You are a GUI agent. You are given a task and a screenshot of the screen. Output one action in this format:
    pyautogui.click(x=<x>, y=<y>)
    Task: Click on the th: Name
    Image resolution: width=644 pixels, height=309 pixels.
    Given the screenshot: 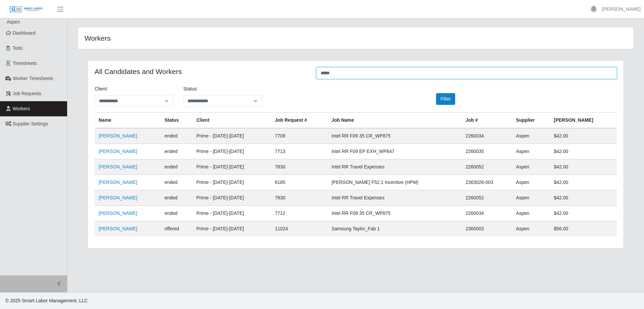 What is the action you would take?
    pyautogui.click(x=128, y=120)
    